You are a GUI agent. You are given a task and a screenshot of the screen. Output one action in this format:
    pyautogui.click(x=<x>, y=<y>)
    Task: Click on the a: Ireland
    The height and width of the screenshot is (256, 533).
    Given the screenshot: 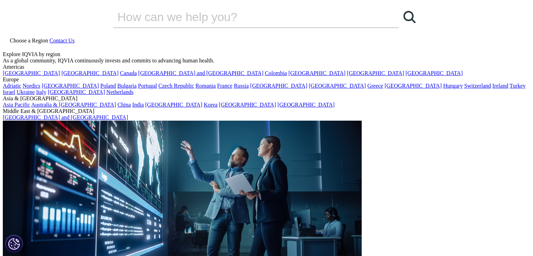 What is the action you would take?
    pyautogui.click(x=500, y=86)
    